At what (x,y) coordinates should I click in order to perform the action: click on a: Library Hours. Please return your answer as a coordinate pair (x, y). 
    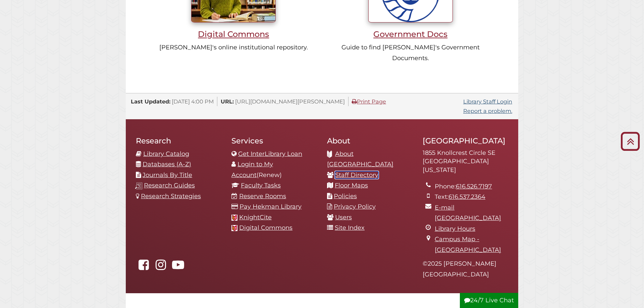
    Looking at the image, I should click on (455, 229).